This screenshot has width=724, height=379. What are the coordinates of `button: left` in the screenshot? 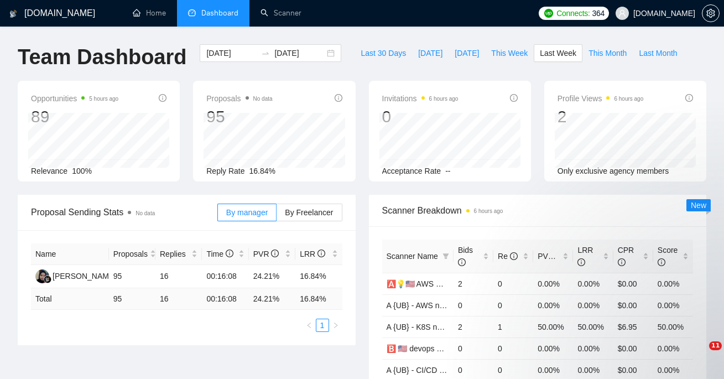 It's located at (309, 325).